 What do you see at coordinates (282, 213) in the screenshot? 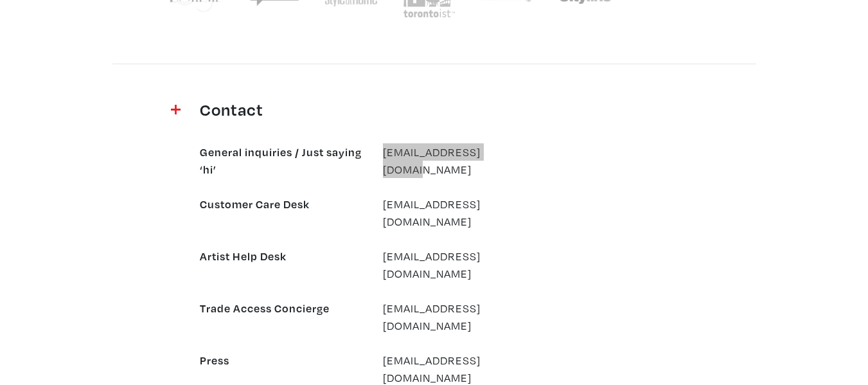
I see `div: Customer Care Desk` at bounding box center [282, 213].